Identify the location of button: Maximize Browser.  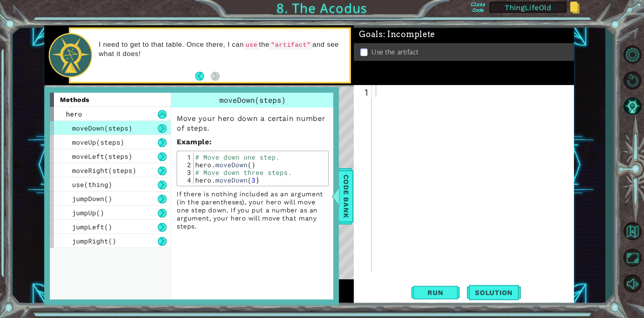
(633, 257).